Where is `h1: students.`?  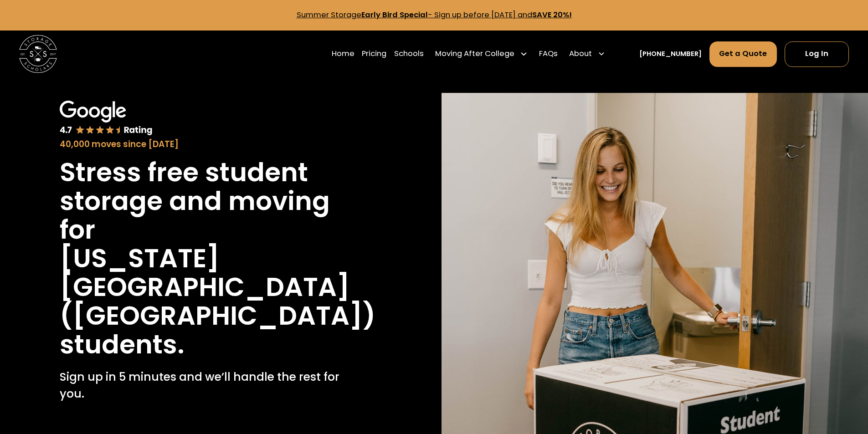 h1: students. is located at coordinates (122, 345).